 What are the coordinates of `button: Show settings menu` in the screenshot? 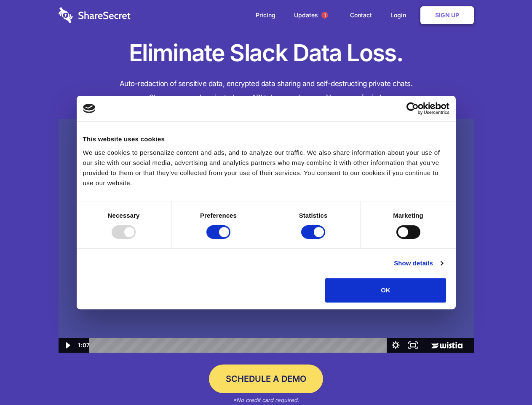 It's located at (396, 345).